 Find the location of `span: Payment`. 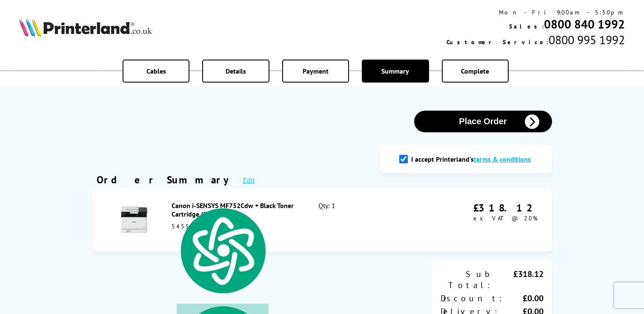

span: Payment is located at coordinates (316, 71).